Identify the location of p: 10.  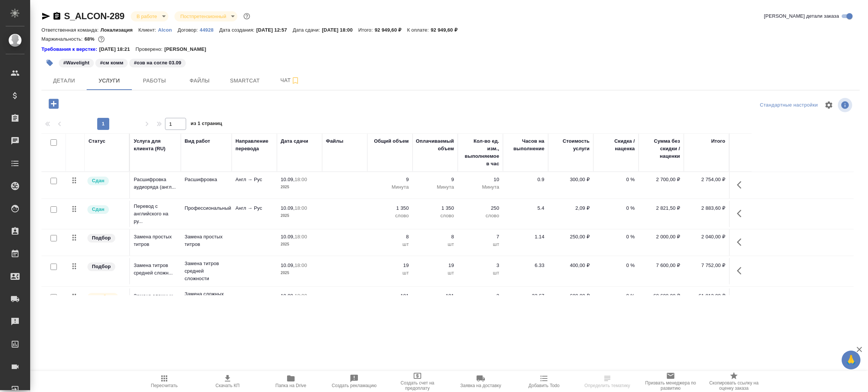
(480, 180).